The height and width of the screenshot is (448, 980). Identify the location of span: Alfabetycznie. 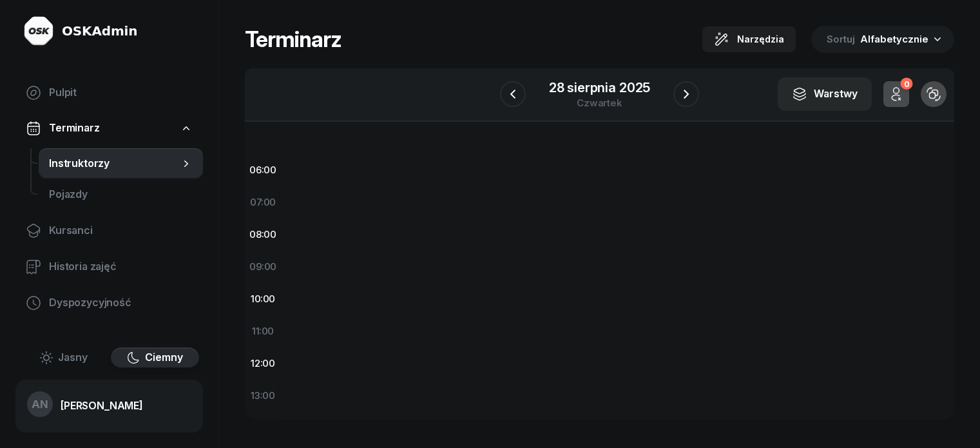
(894, 39).